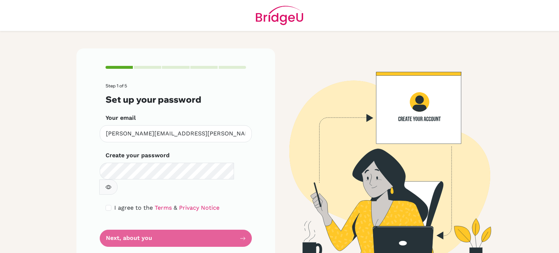 The image size is (559, 253). Describe the element at coordinates (116, 86) in the screenshot. I see `span: Step 1 of 5` at that location.